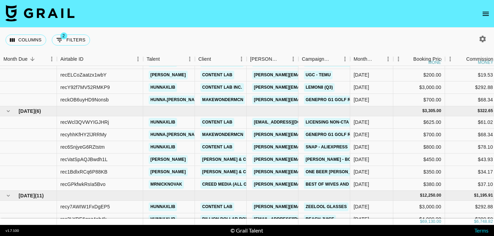  I want to click on a: Zeelool Glasses, so click(326, 207).